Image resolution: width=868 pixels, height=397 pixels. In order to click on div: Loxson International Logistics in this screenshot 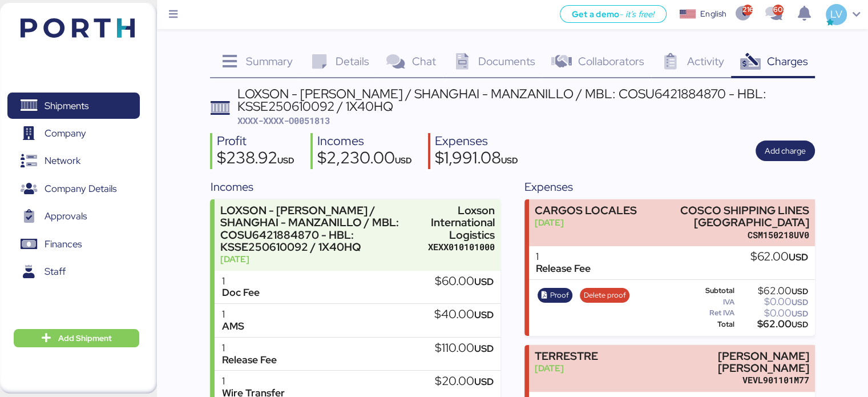, I will do `click(461, 222)`.